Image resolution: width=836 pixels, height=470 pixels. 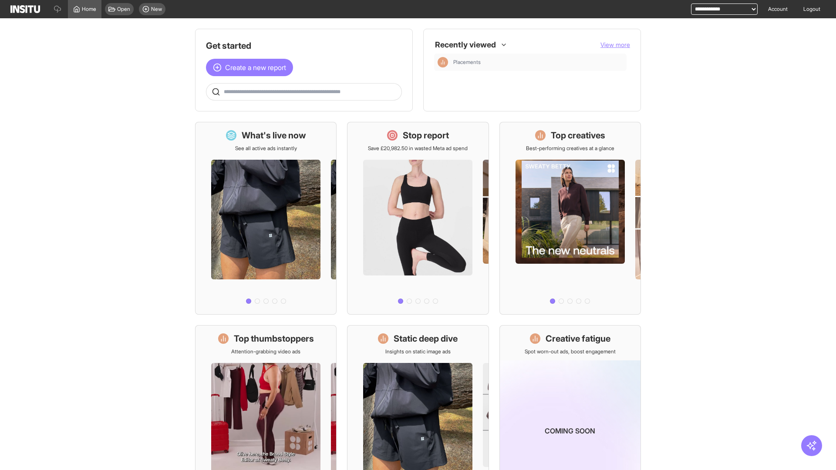 What do you see at coordinates (570, 148) in the screenshot?
I see `p: Best-performing creatives at a glance` at bounding box center [570, 148].